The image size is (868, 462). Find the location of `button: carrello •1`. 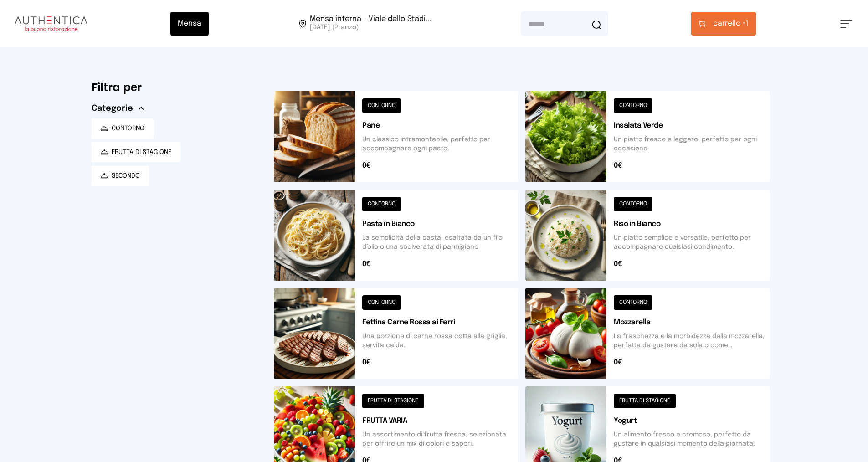

button: carrello •1 is located at coordinates (724, 24).